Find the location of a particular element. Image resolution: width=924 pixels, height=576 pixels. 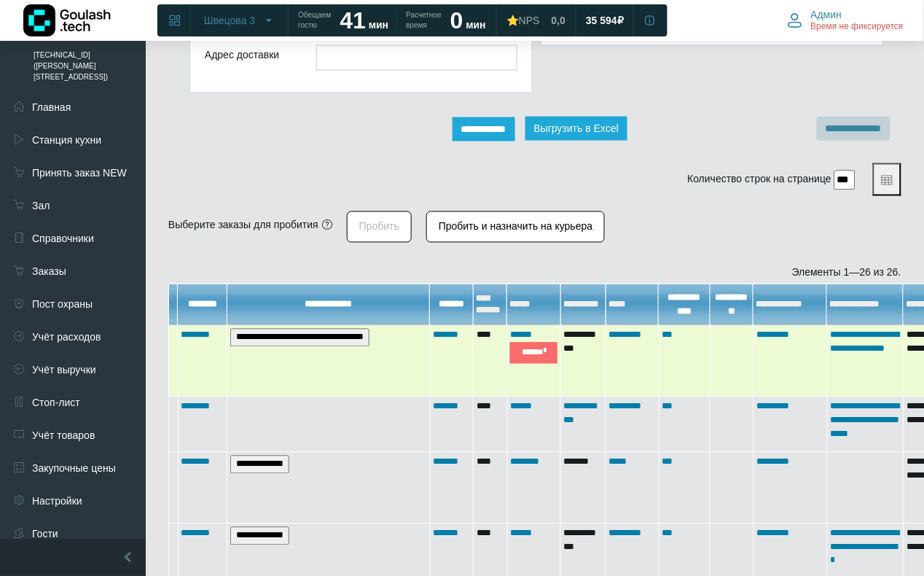

span: Админ is located at coordinates (826, 14).